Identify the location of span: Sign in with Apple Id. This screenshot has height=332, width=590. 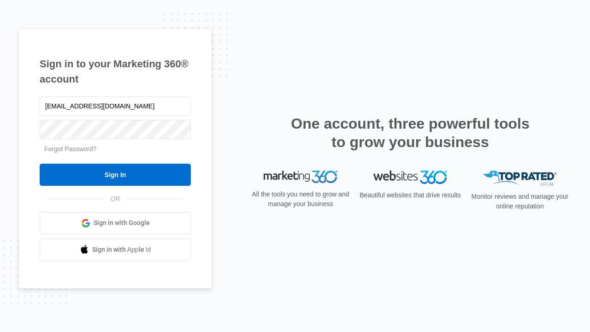
(122, 249).